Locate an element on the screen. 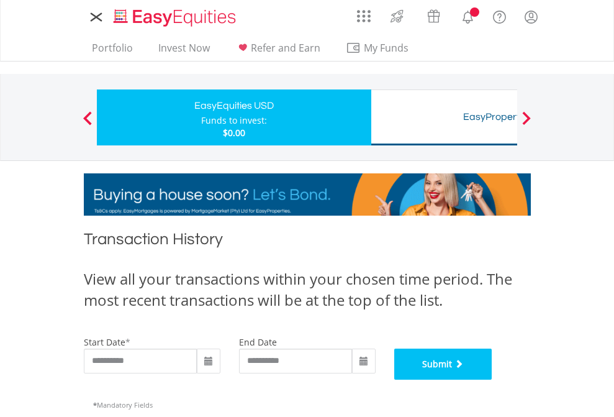  img: EasyMortage Promotion Banner is located at coordinates (307, 194).